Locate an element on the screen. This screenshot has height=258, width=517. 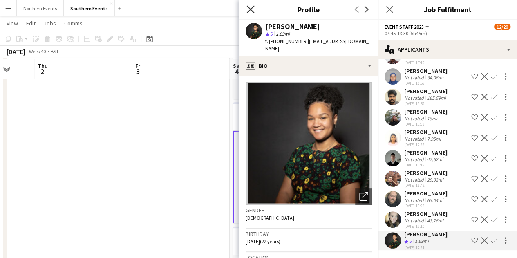
button: Southern Events is located at coordinates (89, 8).